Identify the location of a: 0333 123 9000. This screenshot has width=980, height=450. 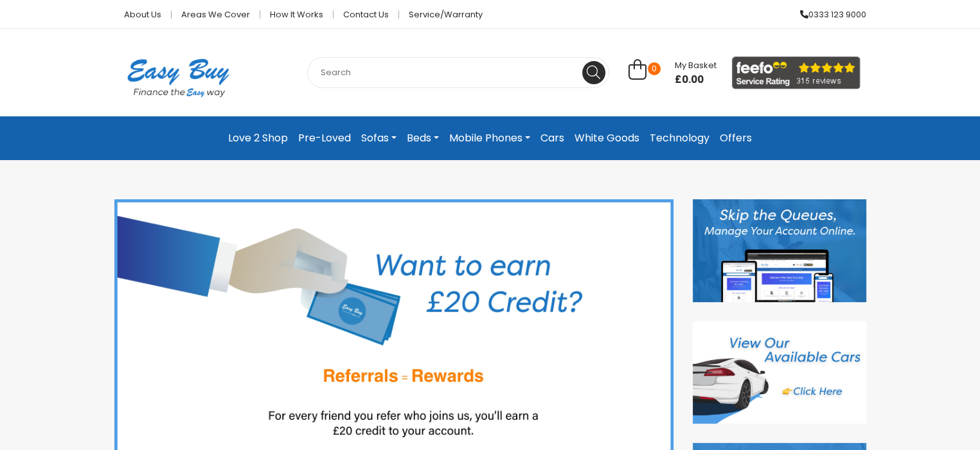
(829, 14).